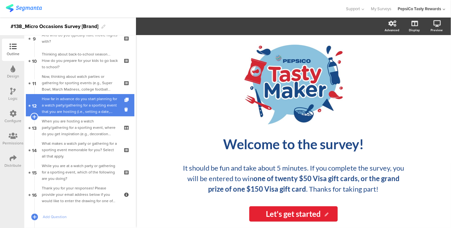  Describe the element at coordinates (13, 76) in the screenshot. I see `div: Design` at that location.